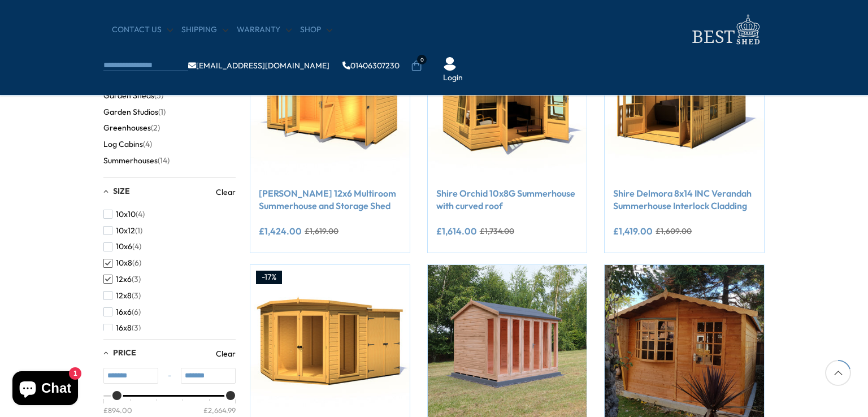  What do you see at coordinates (158, 96) in the screenshot?
I see `span: (5)` at bounding box center [158, 96].